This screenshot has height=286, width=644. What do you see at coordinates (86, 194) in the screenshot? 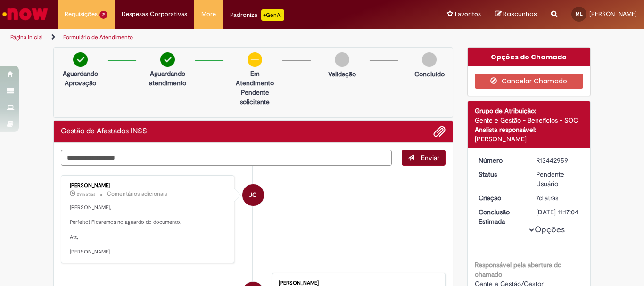
I see `time: 01/09/2025 08:15:40` at bounding box center [86, 194].